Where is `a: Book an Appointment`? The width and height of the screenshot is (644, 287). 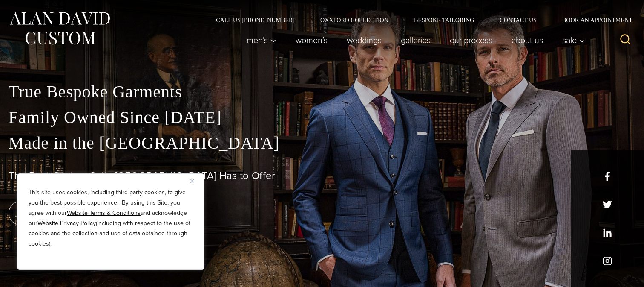 a: Book an Appointment is located at coordinates (592, 20).